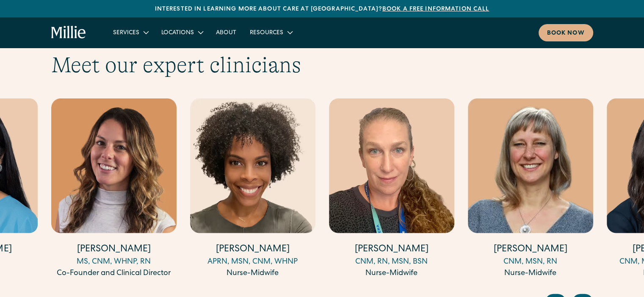  What do you see at coordinates (226, 32) in the screenshot?
I see `a: About` at bounding box center [226, 32].